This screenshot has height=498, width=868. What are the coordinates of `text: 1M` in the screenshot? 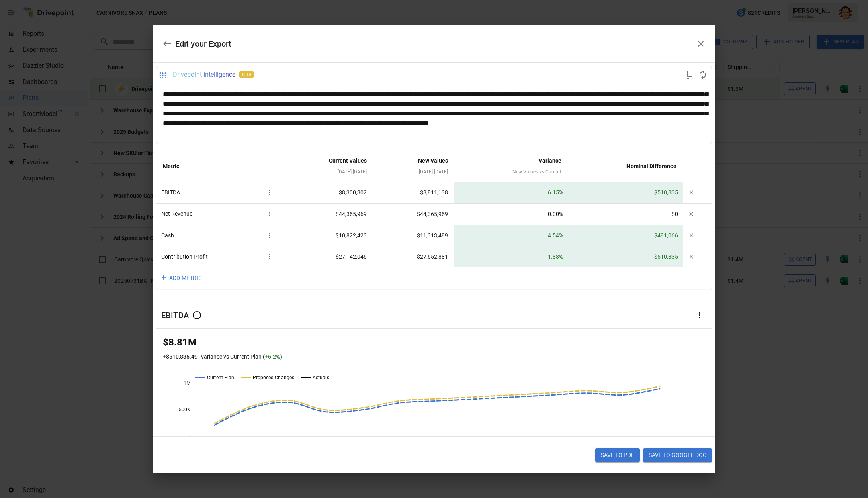 It's located at (187, 383).